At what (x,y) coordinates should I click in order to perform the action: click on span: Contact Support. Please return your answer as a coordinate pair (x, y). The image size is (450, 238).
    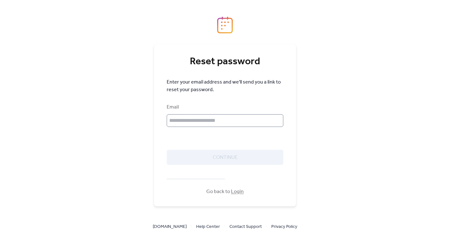
    Looking at the image, I should click on (246, 227).